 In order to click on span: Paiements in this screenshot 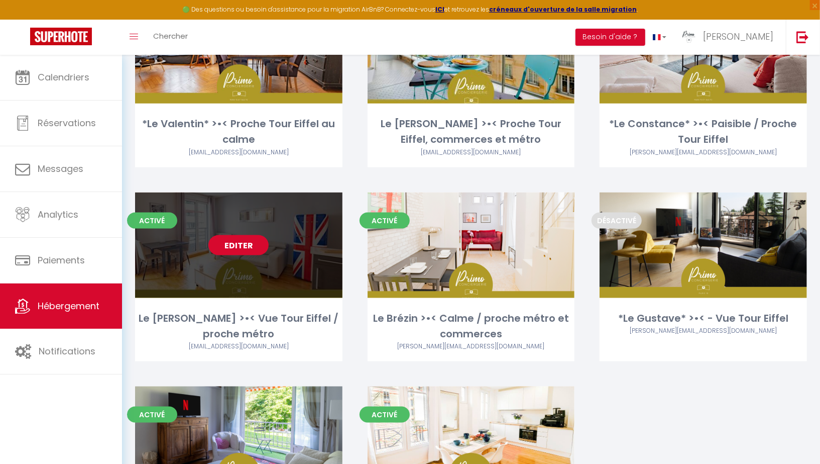, I will do `click(61, 260)`.